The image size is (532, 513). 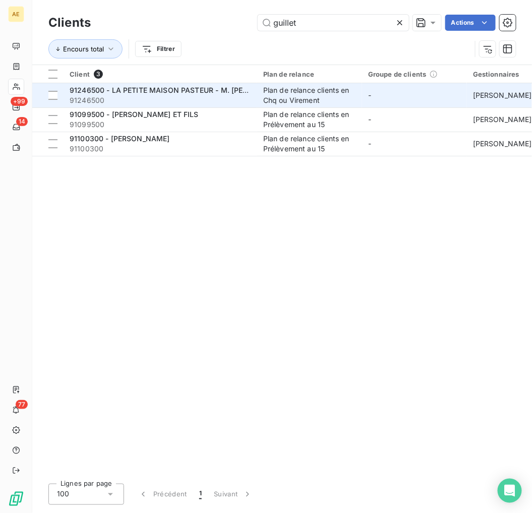 What do you see at coordinates (162, 494) in the screenshot?
I see `button: Précédent` at bounding box center [162, 494].